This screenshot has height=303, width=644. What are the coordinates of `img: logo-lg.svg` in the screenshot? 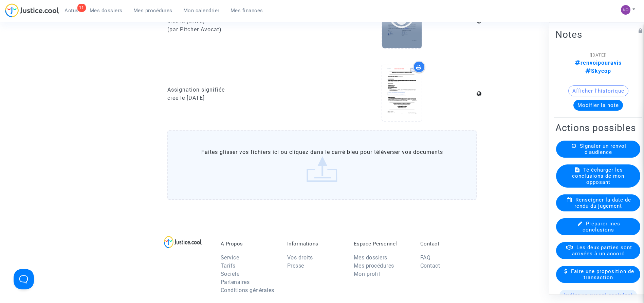 It's located at (183, 242).